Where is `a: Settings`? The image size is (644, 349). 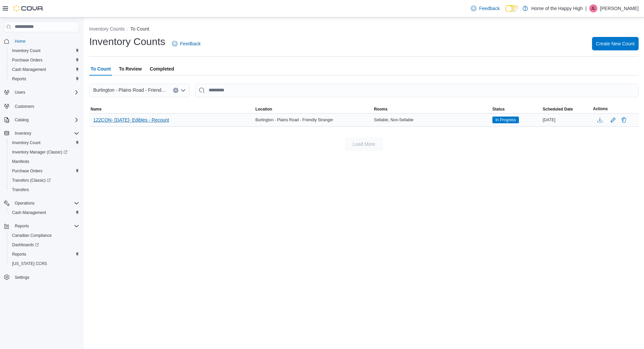 a: Settings is located at coordinates (22, 277).